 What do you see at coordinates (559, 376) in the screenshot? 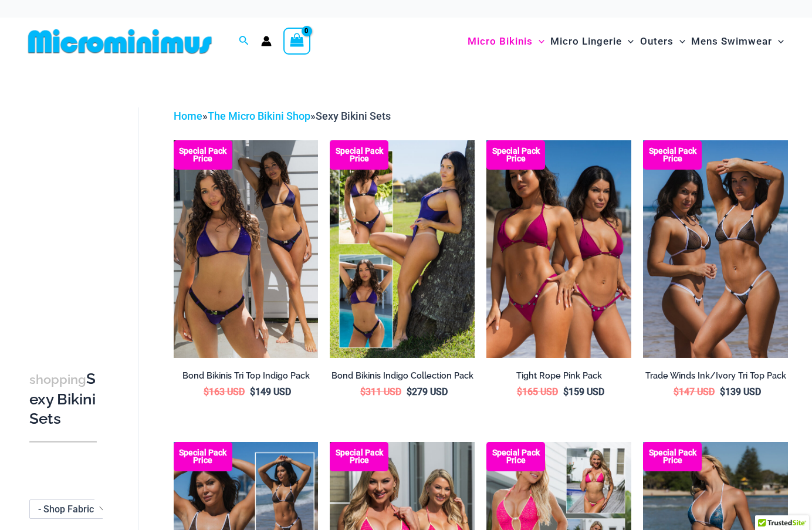
I see `h2: Tight Rope Pink Pack` at bounding box center [559, 376].